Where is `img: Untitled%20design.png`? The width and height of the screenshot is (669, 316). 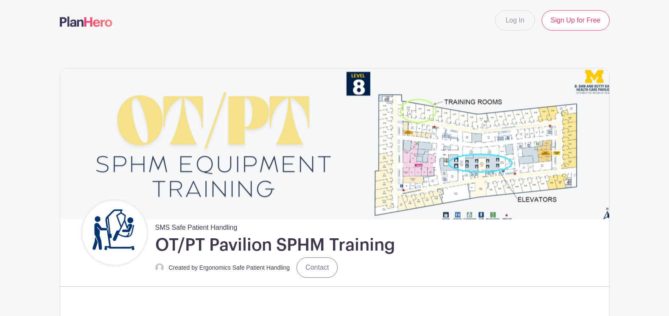 img: Untitled%20design.png is located at coordinates (115, 232).